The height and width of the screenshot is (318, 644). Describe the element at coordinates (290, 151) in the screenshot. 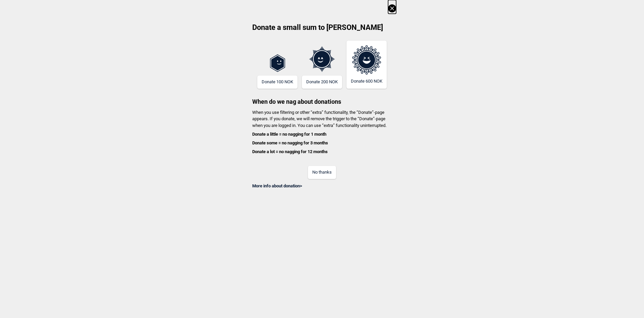

I see `b: Donate a lot = no nagging for 12 months` at that location.